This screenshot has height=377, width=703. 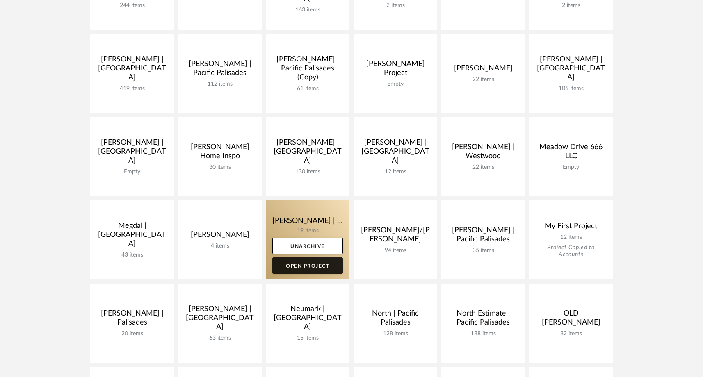 I want to click on div: Meadow Drive 666 LLC, so click(x=571, y=153).